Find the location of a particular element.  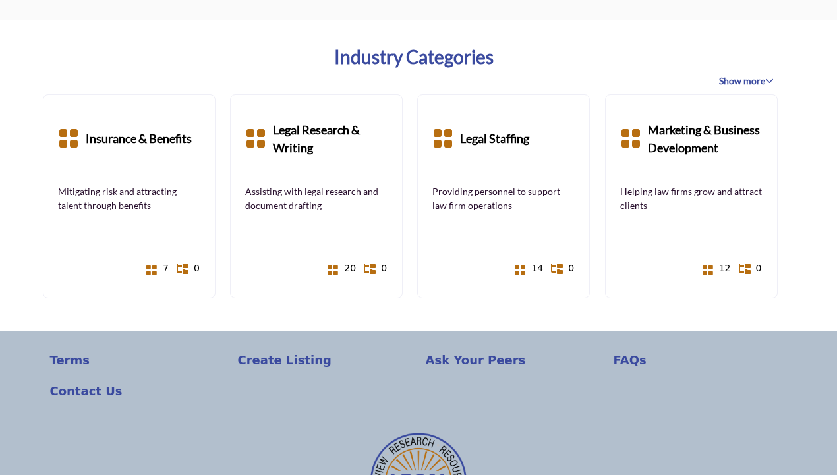

h2: Industry Categories is located at coordinates (414, 57).